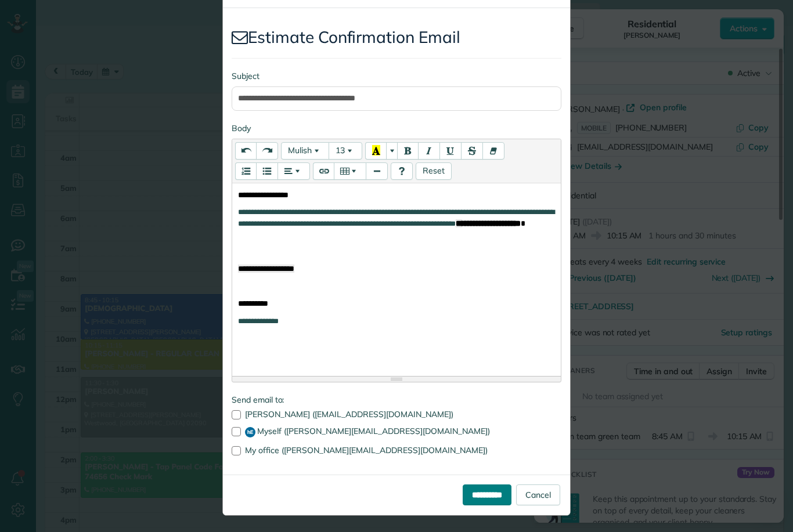  What do you see at coordinates (396, 399) in the screenshot?
I see `label: Send email to:` at bounding box center [396, 399].